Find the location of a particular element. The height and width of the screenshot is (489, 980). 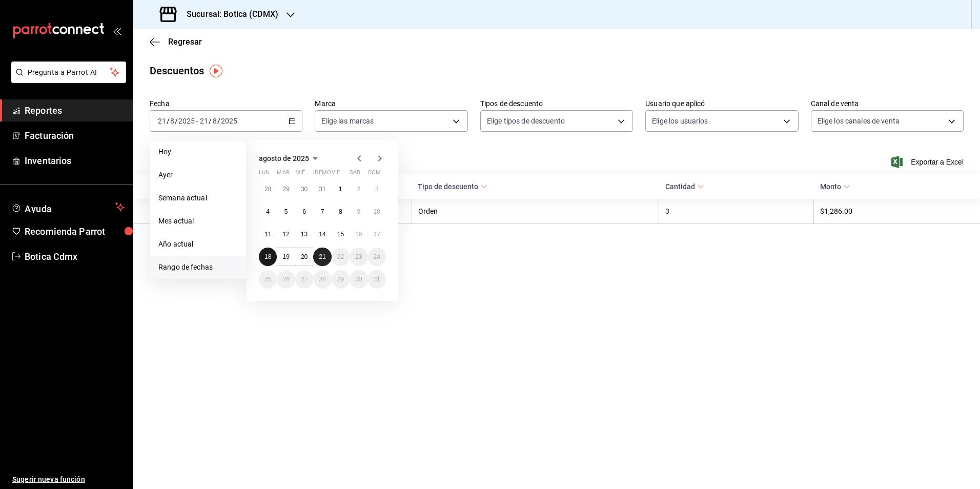

label: Tipos de descuento is located at coordinates (557, 104).